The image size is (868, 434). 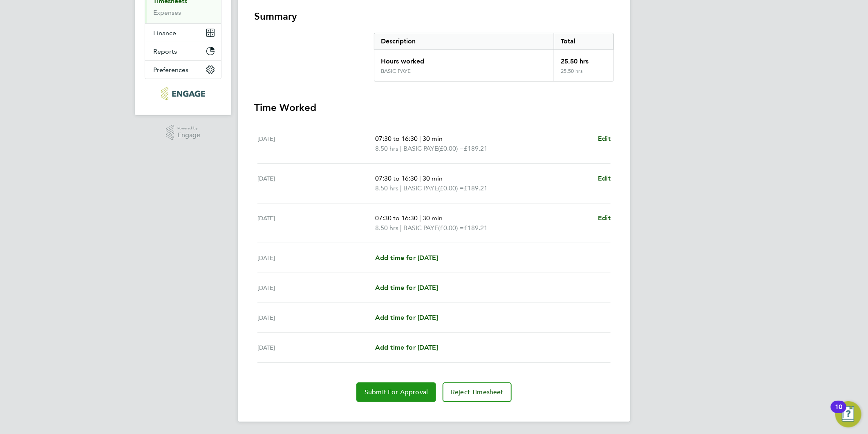 What do you see at coordinates (171, 70) in the screenshot?
I see `span: Preferences` at bounding box center [171, 70].